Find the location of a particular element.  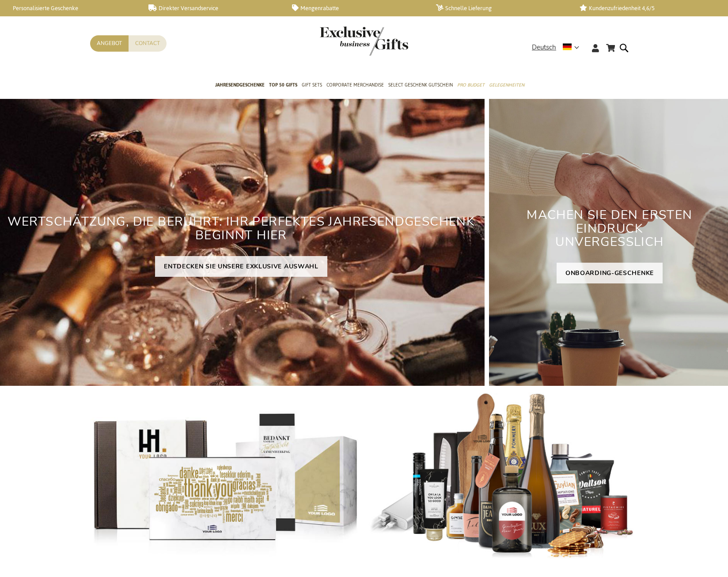

span: Deutsch is located at coordinates (544, 47).